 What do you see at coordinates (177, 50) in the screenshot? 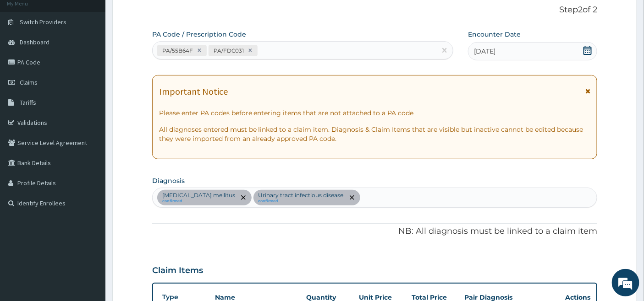
I see `div: PA/55B64F` at bounding box center [177, 50].